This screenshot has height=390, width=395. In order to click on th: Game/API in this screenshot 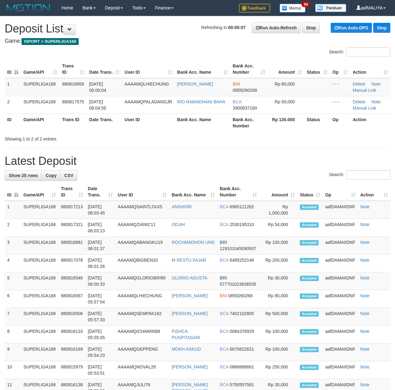, I will do `click(40, 122)`.